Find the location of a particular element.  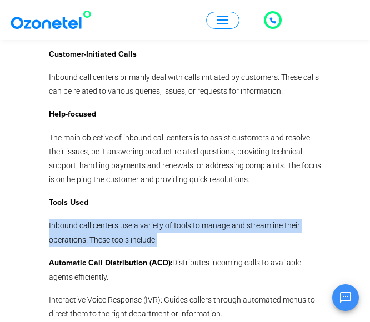

strong: Customer-Initiated Calls is located at coordinates (93, 54).